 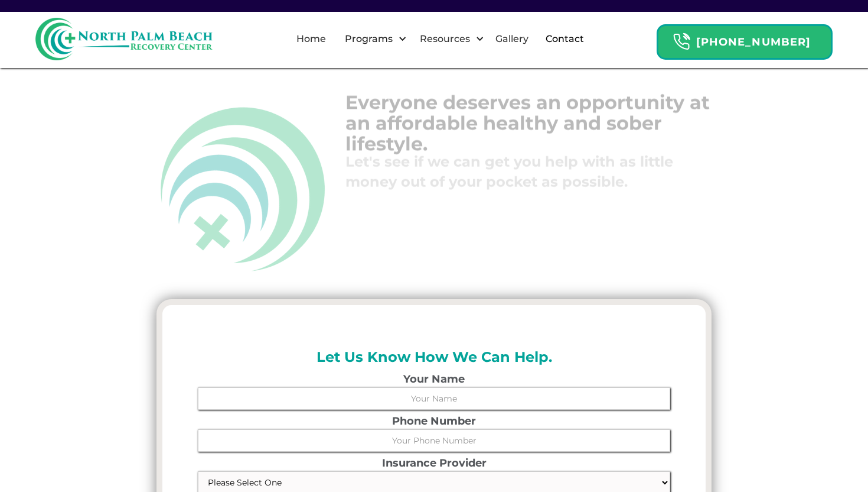 What do you see at coordinates (434, 398) in the screenshot?
I see `input: Your Name` at bounding box center [434, 398].